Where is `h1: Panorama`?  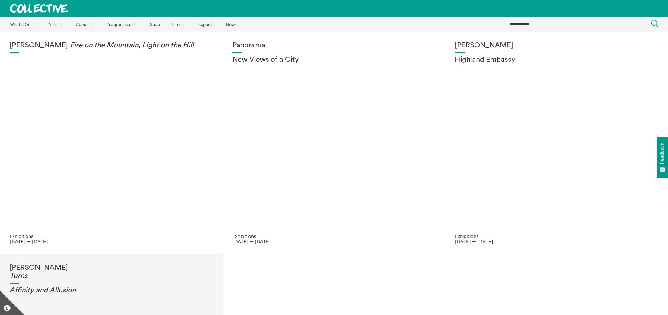
h1: Panorama is located at coordinates (334, 46).